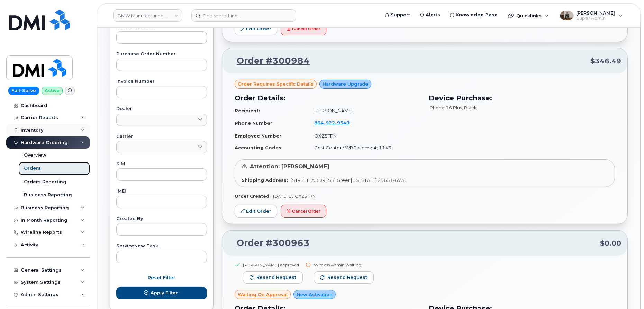 Image resolution: width=644 pixels, height=309 pixels. What do you see at coordinates (269, 61) in the screenshot?
I see `a: Order #300984` at bounding box center [269, 61].